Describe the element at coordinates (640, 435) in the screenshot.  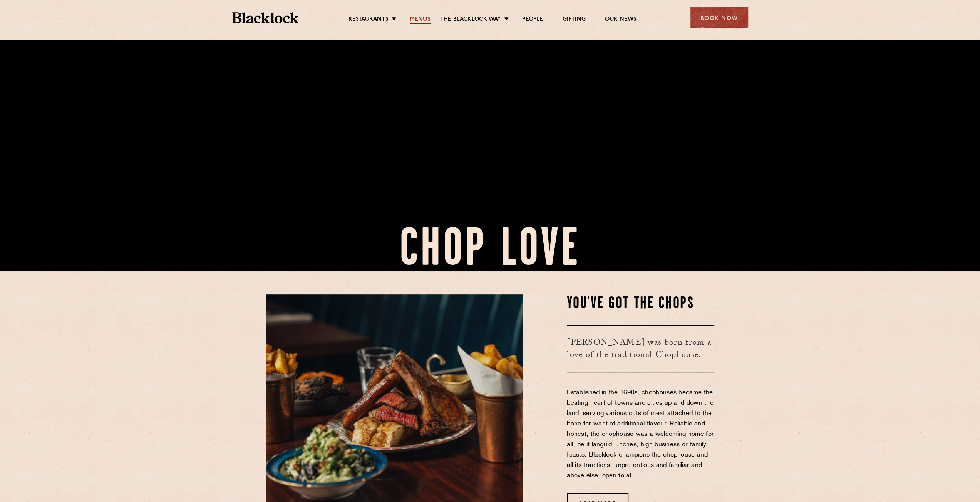
I see `p: Established in the 1690s, chophouses became the beating heart of towns and cities up and down the...` at that location.